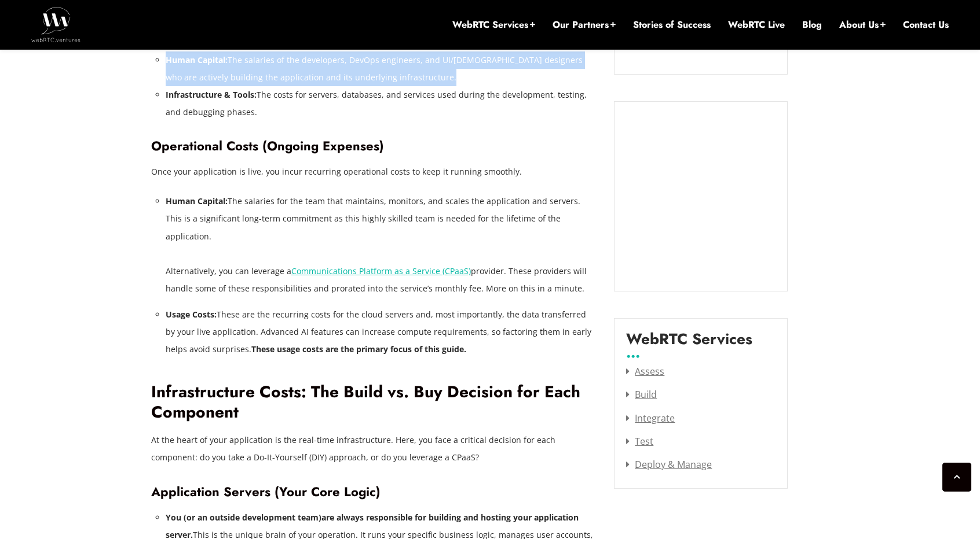  I want to click on a: Stories of Success, so click(672, 25).